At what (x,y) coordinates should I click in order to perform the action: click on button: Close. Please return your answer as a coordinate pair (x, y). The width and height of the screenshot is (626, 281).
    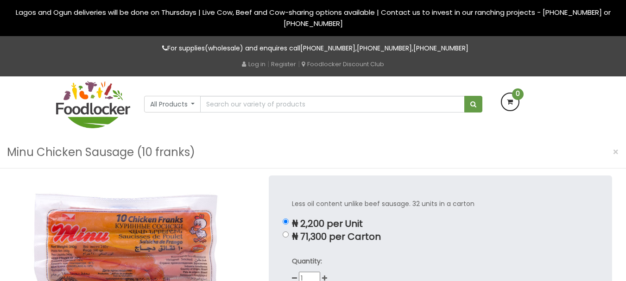
    Looking at the image, I should click on (616, 152).